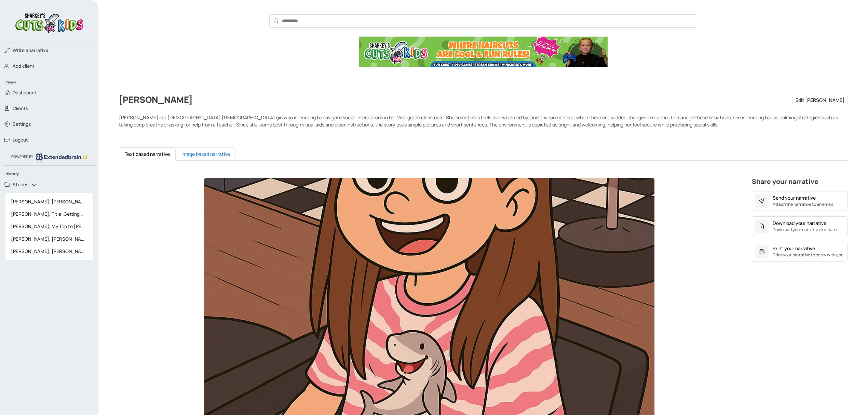 This screenshot has width=868, height=415. What do you see at coordinates (23, 66) in the screenshot?
I see `span: Add client` at bounding box center [23, 66].